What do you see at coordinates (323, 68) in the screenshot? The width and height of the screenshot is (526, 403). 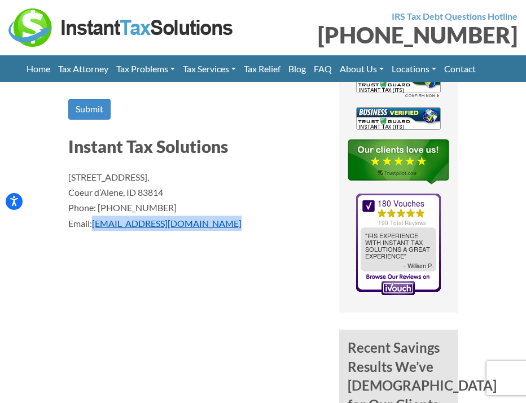 I see `a: FAQ` at bounding box center [323, 68].